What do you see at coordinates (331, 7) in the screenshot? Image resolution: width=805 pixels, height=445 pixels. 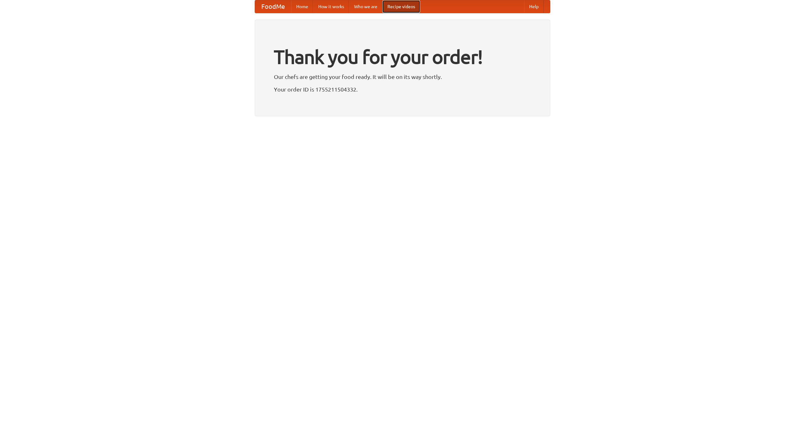 I see `a: How it works` at bounding box center [331, 7].